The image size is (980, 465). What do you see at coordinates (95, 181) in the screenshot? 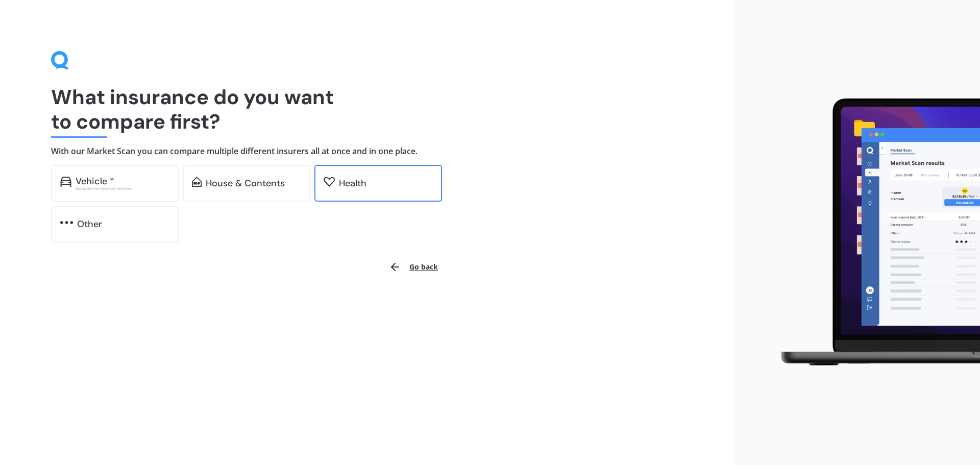
I see `div: Vehicle *` at bounding box center [95, 181].